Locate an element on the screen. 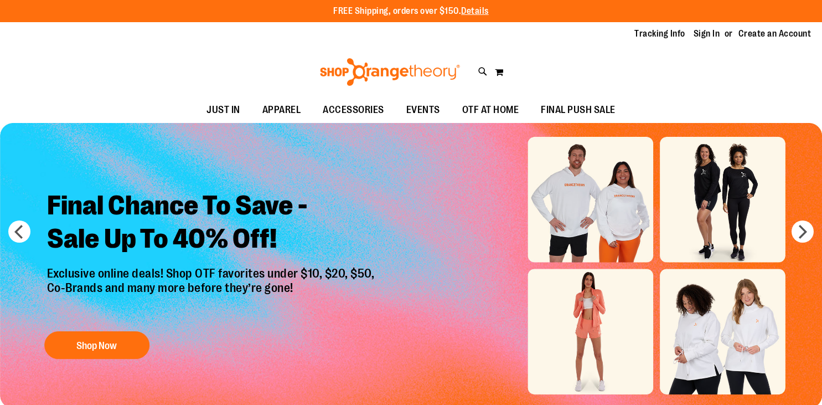  a: Details is located at coordinates (475, 11).